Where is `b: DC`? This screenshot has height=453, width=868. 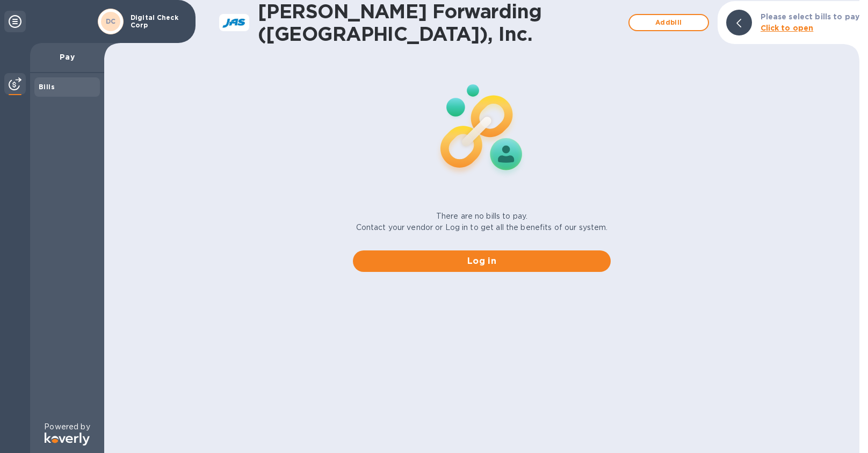
b: DC is located at coordinates (111, 21).